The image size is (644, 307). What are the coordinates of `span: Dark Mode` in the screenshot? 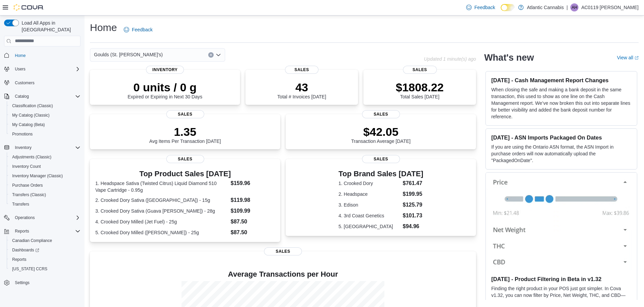 It's located at (500, 12).